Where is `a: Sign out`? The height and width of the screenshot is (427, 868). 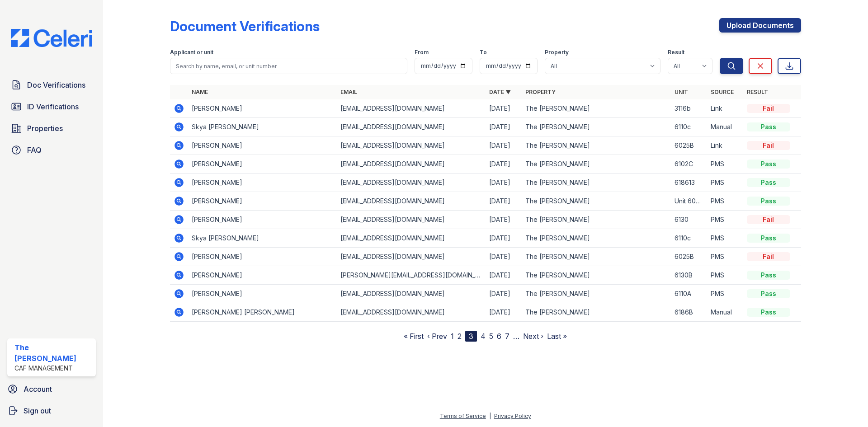
a: Sign out is located at coordinates (52, 411).